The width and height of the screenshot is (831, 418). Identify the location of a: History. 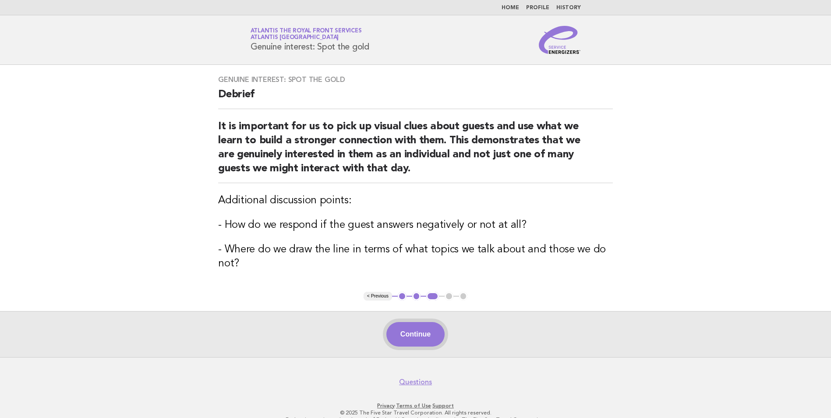
(569, 8).